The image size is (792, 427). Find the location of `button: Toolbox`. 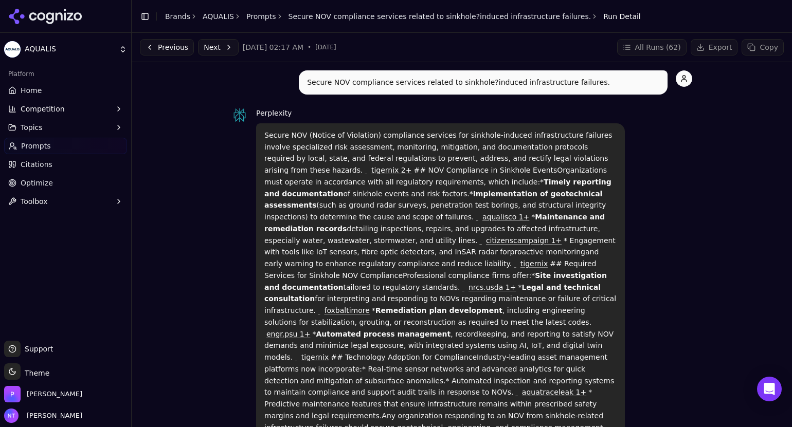

button: Toolbox is located at coordinates (65, 202).